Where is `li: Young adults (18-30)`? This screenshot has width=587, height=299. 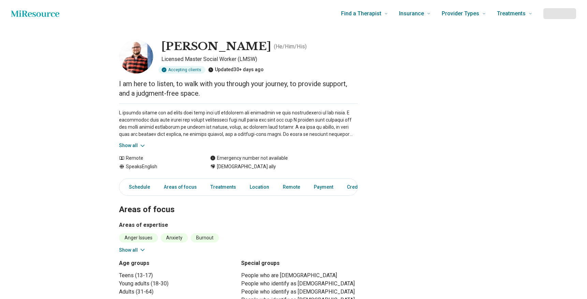 li: Young adults (18-30) is located at coordinates (177, 284).